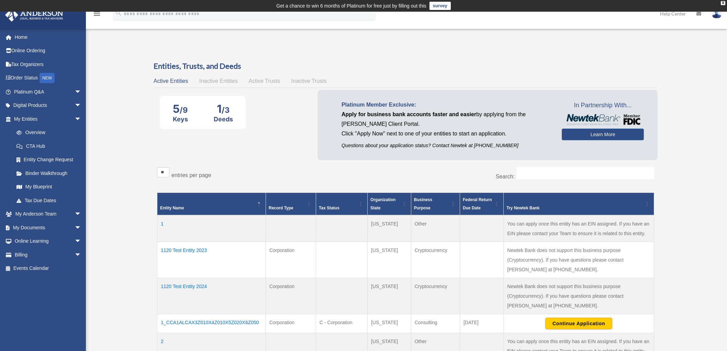 This screenshot has height=351, width=727. I want to click on a: Platinum Q&Aarrow_drop_down, so click(48, 92).